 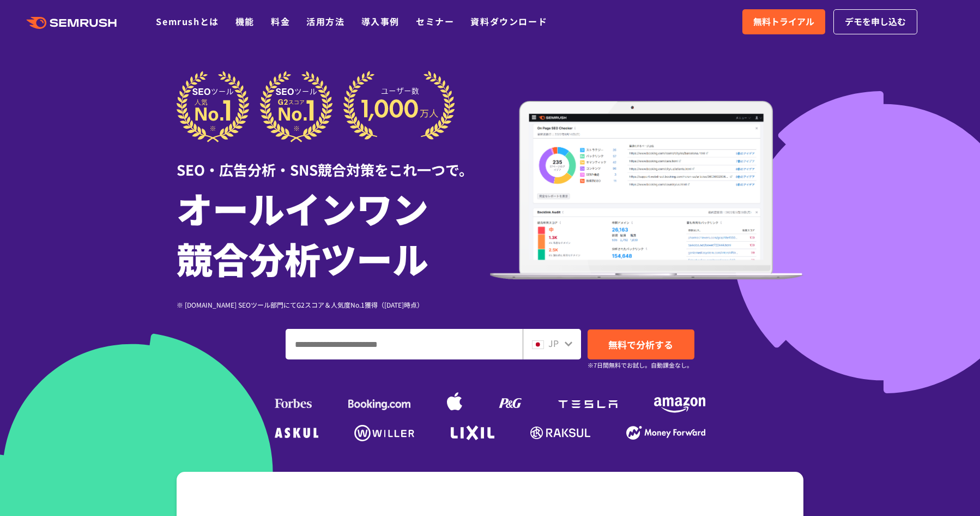 What do you see at coordinates (187, 21) in the screenshot?
I see `a: Semrushとは` at bounding box center [187, 21].